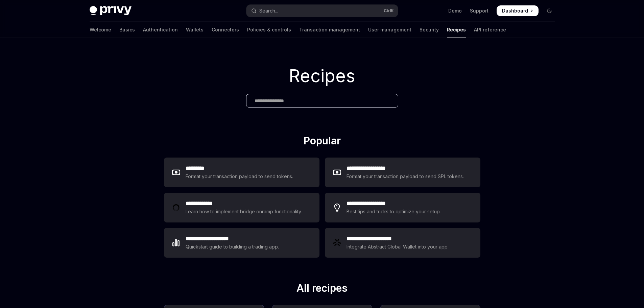  Describe the element at coordinates (111, 11) in the screenshot. I see `img: dark logo` at that location.